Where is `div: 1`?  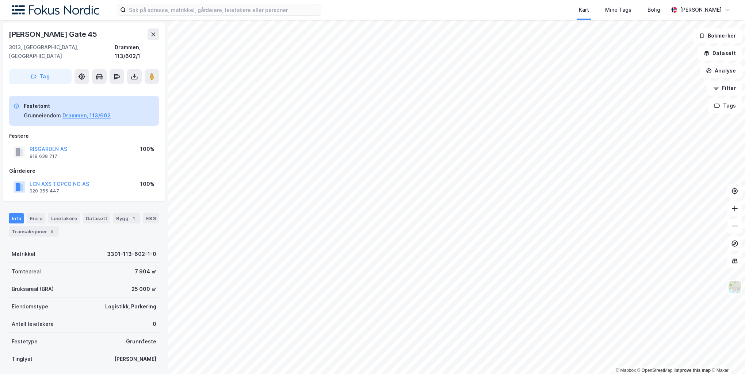 div: 1 is located at coordinates (134, 219).